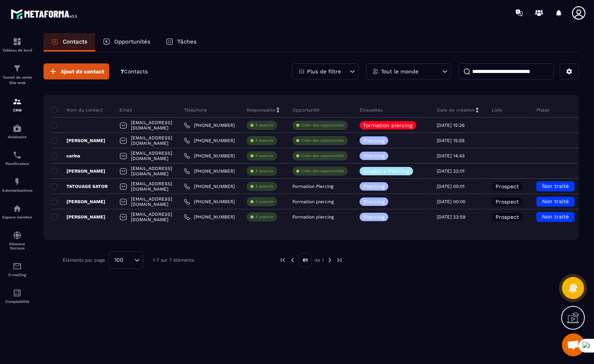 Image resolution: width=594 pixels, height=364 pixels. Describe the element at coordinates (261, 110) in the screenshot. I see `p: Responsable` at that location.